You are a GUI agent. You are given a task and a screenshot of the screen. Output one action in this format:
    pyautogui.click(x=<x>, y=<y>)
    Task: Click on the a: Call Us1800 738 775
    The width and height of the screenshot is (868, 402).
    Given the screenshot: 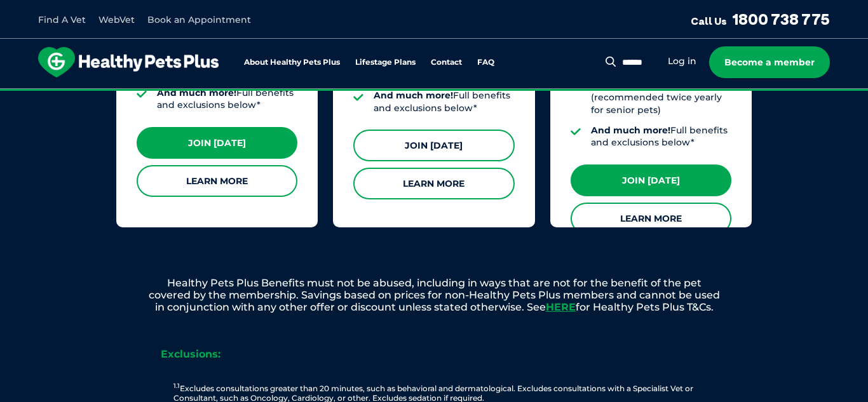 What is the action you would take?
    pyautogui.click(x=760, y=19)
    